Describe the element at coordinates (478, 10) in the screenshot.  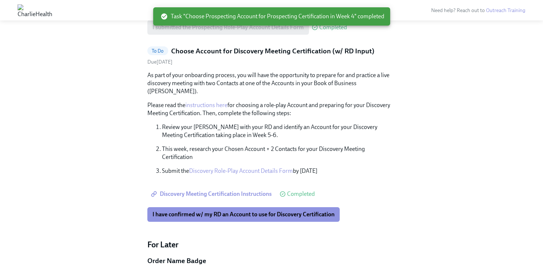
I see `span: Need help? Reach out to` at that location.